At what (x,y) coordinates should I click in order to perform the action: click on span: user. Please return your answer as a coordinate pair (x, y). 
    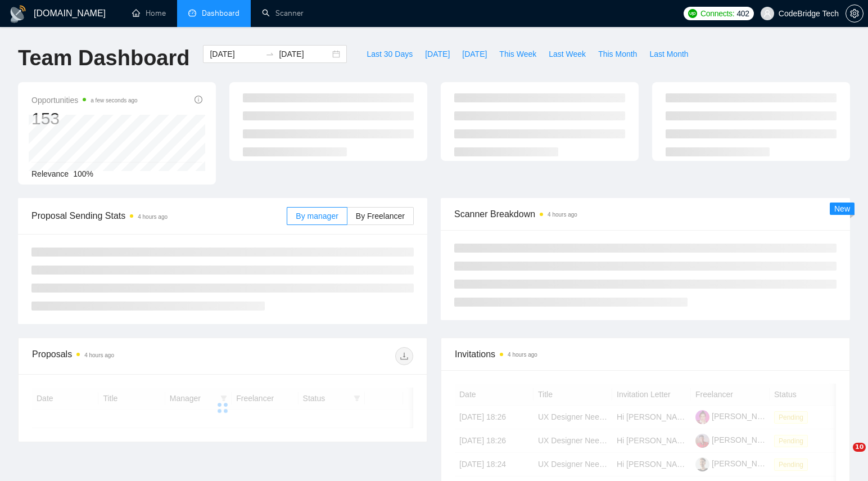
    Looking at the image, I should click on (768, 13).